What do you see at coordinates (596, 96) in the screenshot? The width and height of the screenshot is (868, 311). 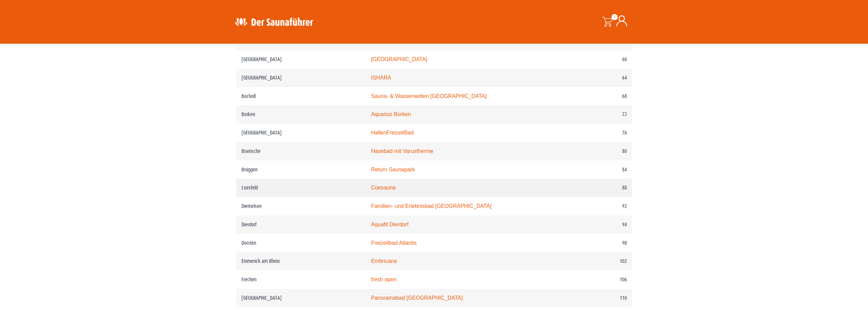 I see `td: 68` at bounding box center [596, 96].